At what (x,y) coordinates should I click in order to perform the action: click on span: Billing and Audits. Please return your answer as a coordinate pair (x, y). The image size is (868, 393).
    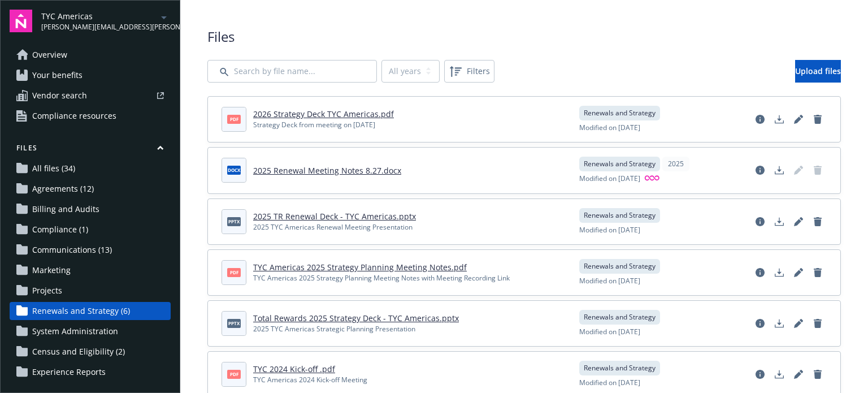
    Looking at the image, I should click on (65, 209).